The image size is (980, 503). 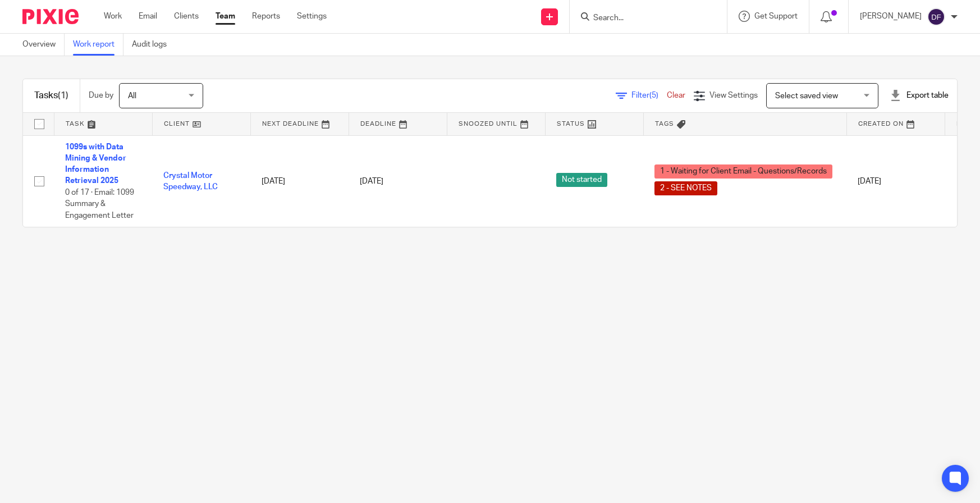 What do you see at coordinates (266, 17) in the screenshot?
I see `a: Reports` at bounding box center [266, 17].